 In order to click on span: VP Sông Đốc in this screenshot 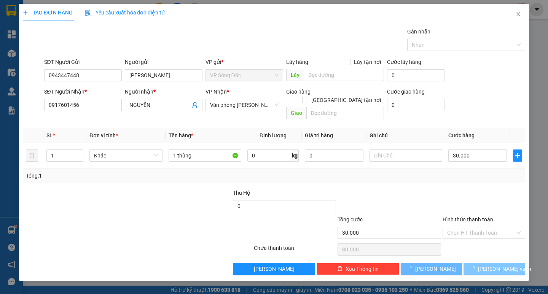, I will do `click(244, 75)`.